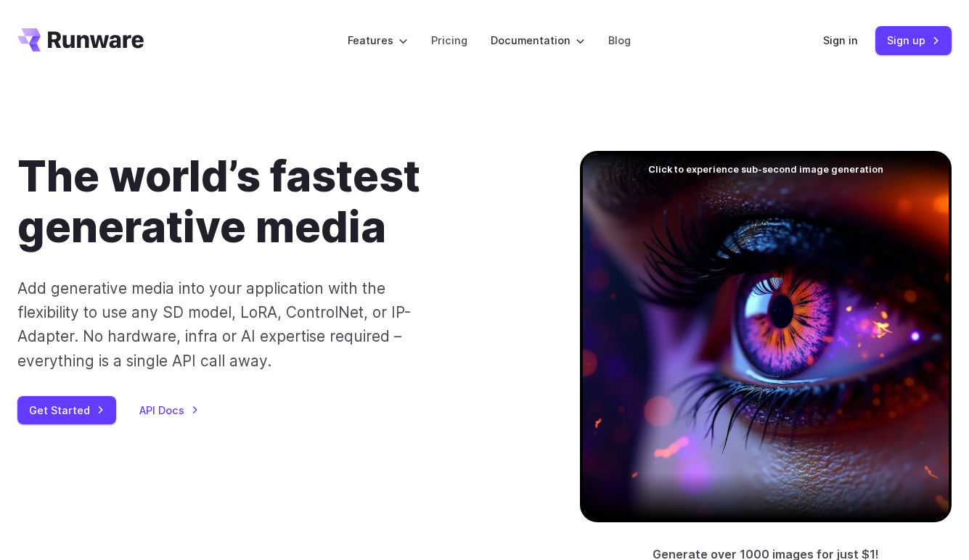 The height and width of the screenshot is (560, 969). Describe the element at coordinates (275, 201) in the screenshot. I see `h1: The world’s fastest generative media` at that location.